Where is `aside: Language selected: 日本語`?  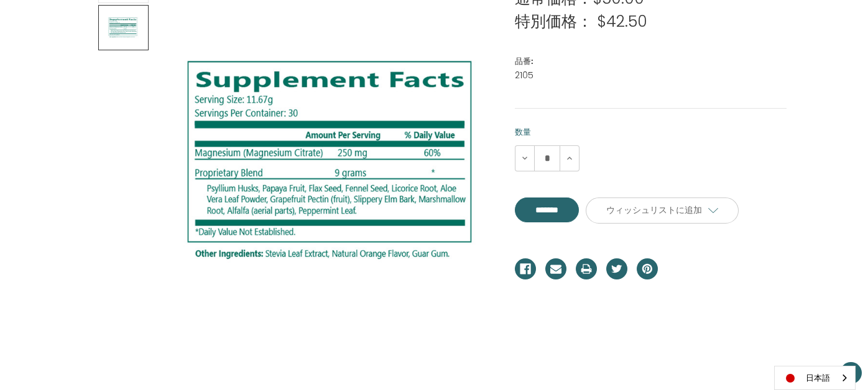 aside: Language selected: 日本語 is located at coordinates (814, 377).